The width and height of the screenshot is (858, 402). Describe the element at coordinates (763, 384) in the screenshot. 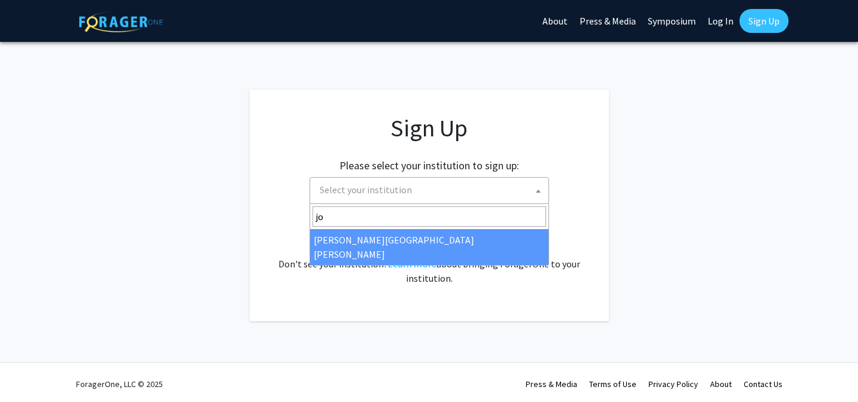

I see `a: Contact Us` at that location.